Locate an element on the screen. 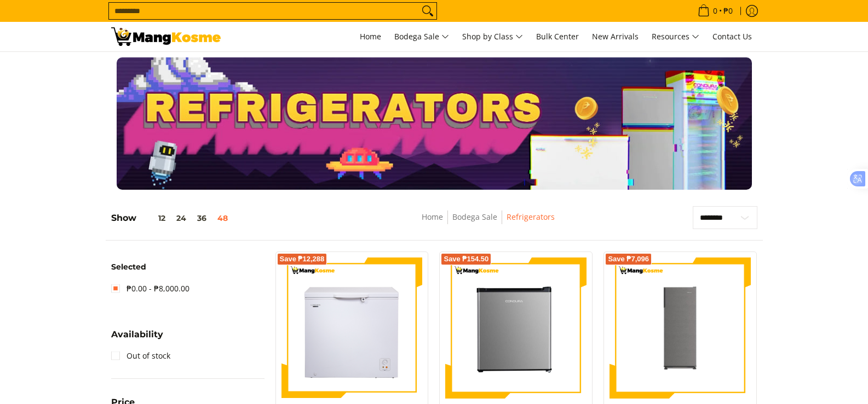 Image resolution: width=868 pixels, height=404 pixels. a: Shop by Class is located at coordinates (493, 36).